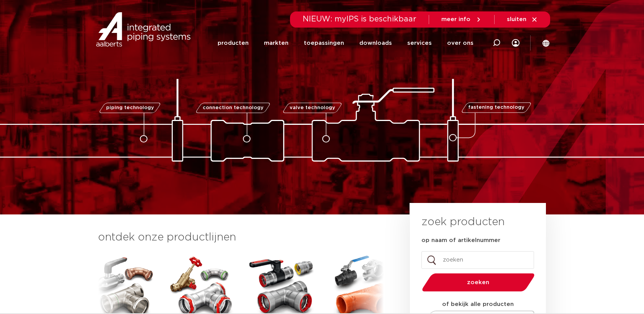 The image size is (644, 314). I want to click on strong: of bekijk alle producten, so click(477, 304).